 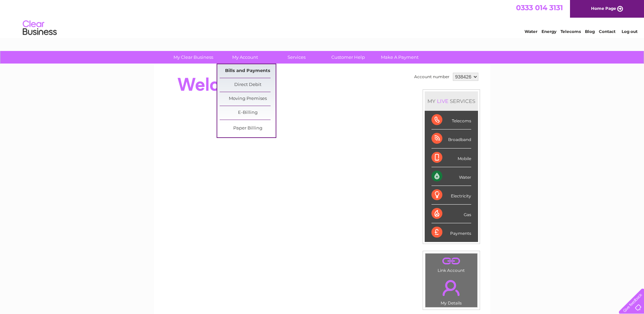 What do you see at coordinates (297, 57) in the screenshot?
I see `a: Services` at bounding box center [297, 57].